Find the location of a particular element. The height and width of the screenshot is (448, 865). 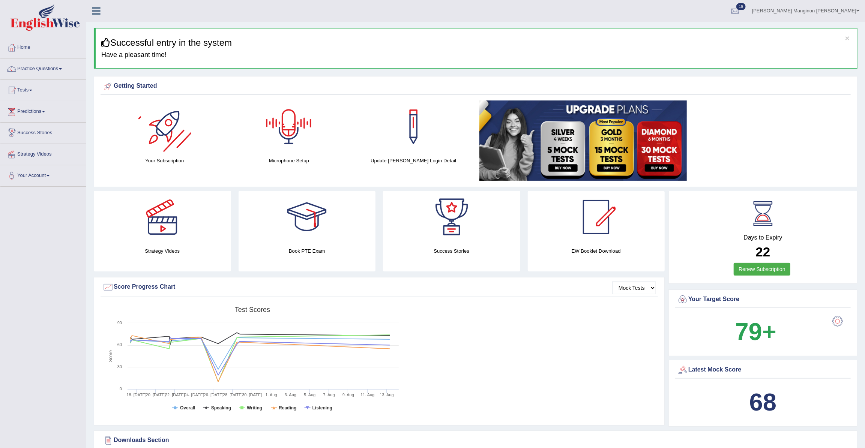

a: Renew Subscription is located at coordinates (762, 269).